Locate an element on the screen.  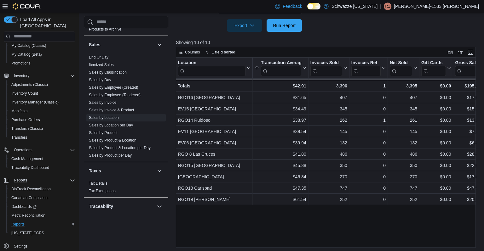
button: Metrc Reconciliation is located at coordinates (42, 216).